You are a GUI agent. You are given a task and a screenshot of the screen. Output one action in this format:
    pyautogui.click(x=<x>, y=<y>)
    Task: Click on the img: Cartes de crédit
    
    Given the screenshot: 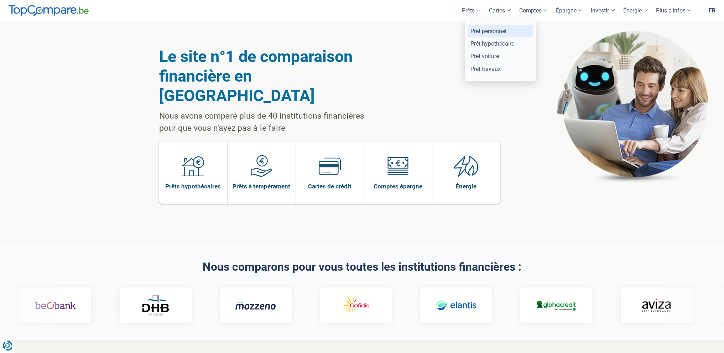 What is the action you would take?
    pyautogui.click(x=330, y=166)
    